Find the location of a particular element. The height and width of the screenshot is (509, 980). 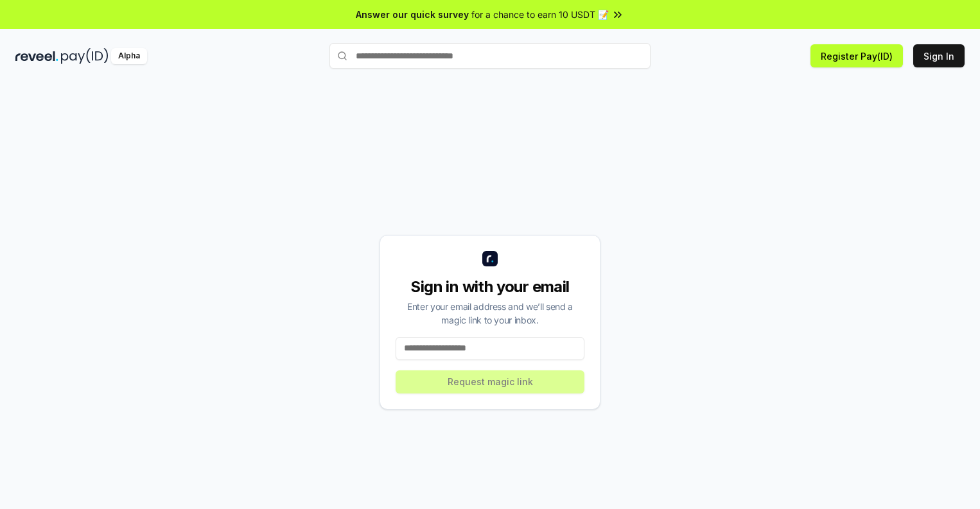

img: pay_id is located at coordinates (85, 56).